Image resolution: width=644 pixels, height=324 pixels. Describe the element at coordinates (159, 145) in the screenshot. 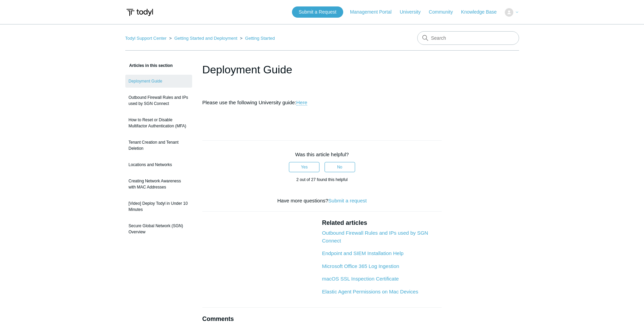

I see `a: Tenant Creation and Tenant Deletion` at that location.